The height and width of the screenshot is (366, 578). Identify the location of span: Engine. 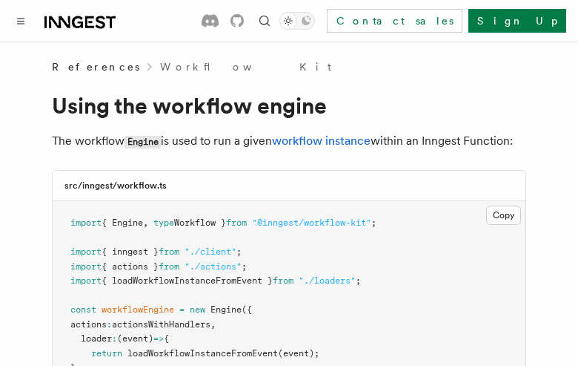
(226, 309).